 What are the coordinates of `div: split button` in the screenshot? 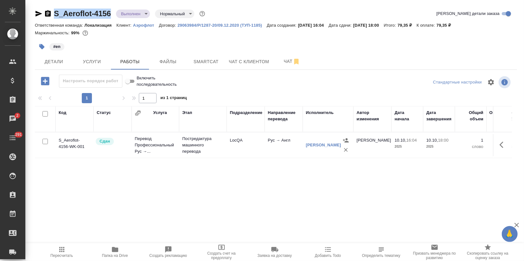 It's located at (458, 82).